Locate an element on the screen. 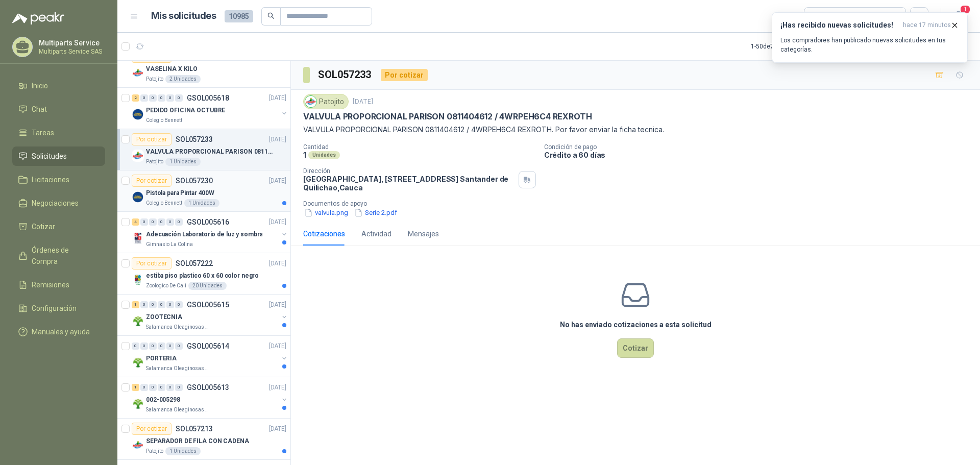  a: Tareas is located at coordinates (59, 133).